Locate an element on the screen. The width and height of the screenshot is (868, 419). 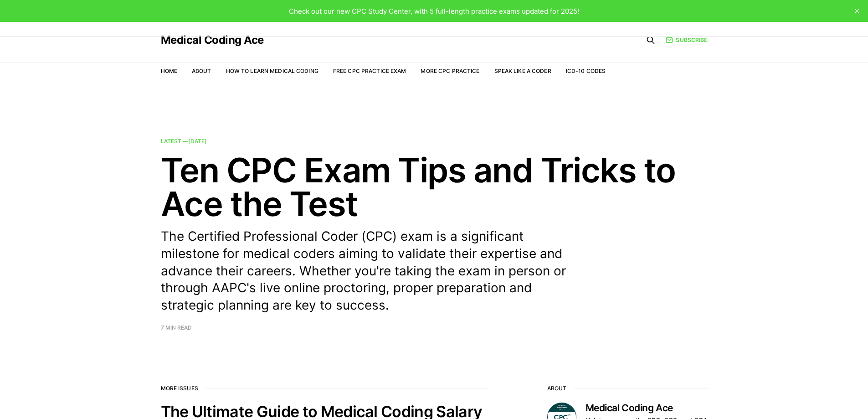
span: Check out our new CPC Study Center, with 5 full-length practice exams updated for 2025! is located at coordinates (434, 11).